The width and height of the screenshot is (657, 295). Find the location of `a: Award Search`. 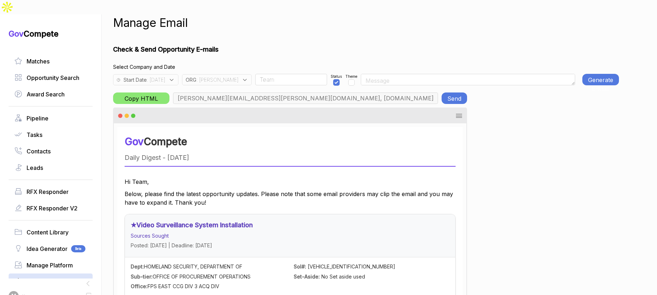

a: Award Search is located at coordinates (51, 94).